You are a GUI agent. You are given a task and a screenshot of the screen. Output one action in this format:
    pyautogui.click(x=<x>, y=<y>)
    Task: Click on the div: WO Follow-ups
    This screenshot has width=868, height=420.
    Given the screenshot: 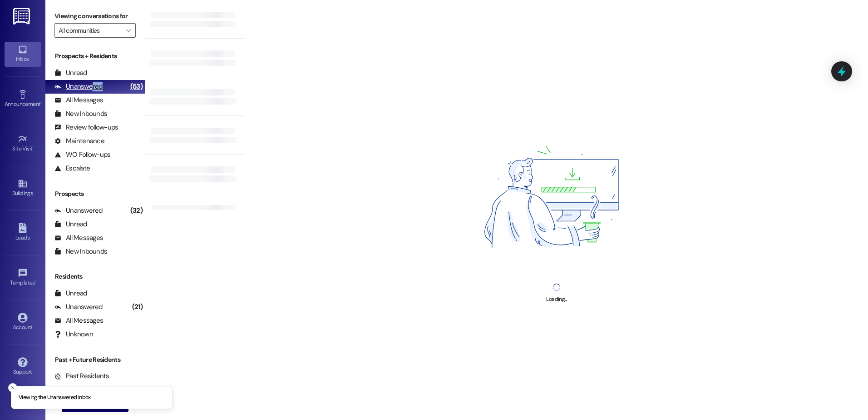 What is the action you would take?
    pyautogui.click(x=82, y=155)
    